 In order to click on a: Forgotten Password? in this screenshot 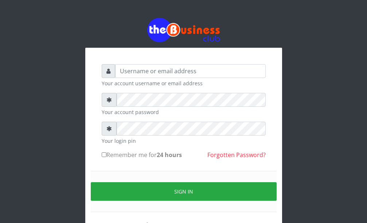, I will do `click(237, 155)`.